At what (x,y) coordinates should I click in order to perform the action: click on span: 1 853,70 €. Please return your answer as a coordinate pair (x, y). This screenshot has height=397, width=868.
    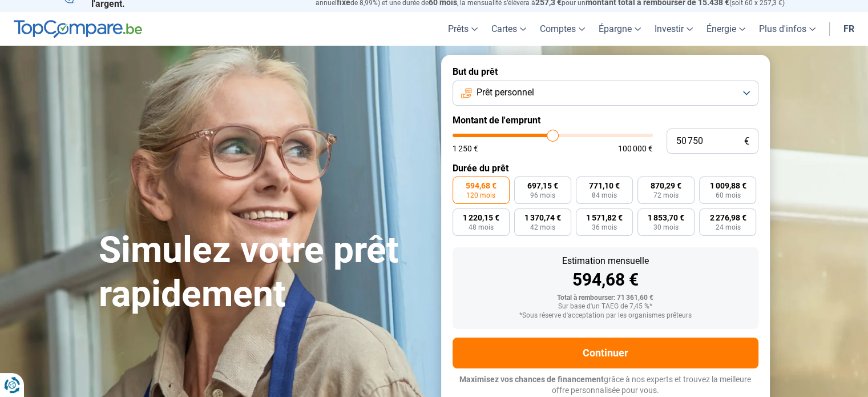
    Looking at the image, I should click on (666, 217).